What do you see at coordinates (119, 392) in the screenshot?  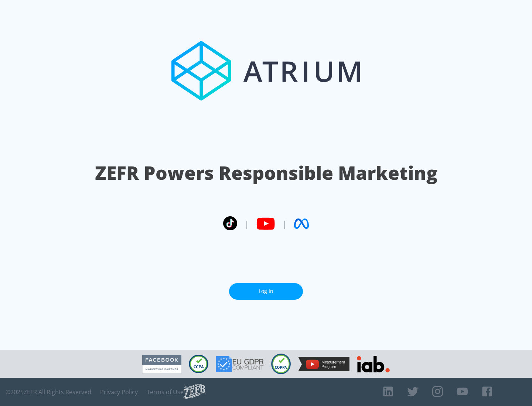 I see `a: Privacy Policy` at bounding box center [119, 392].